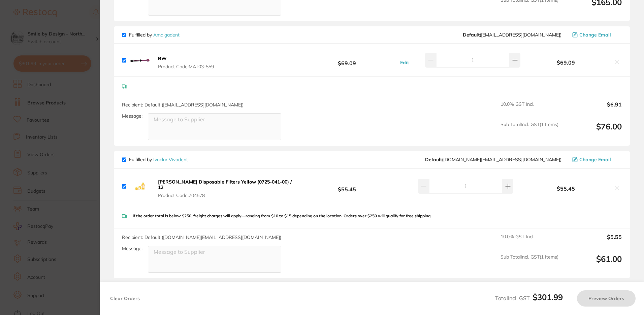  I want to click on button: Clear Orders, so click(125, 298).